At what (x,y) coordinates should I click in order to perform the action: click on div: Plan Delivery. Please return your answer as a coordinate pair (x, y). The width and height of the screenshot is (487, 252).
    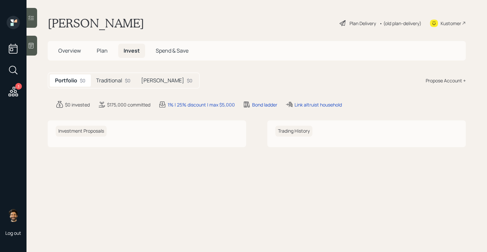
    Looking at the image, I should click on (363, 23).